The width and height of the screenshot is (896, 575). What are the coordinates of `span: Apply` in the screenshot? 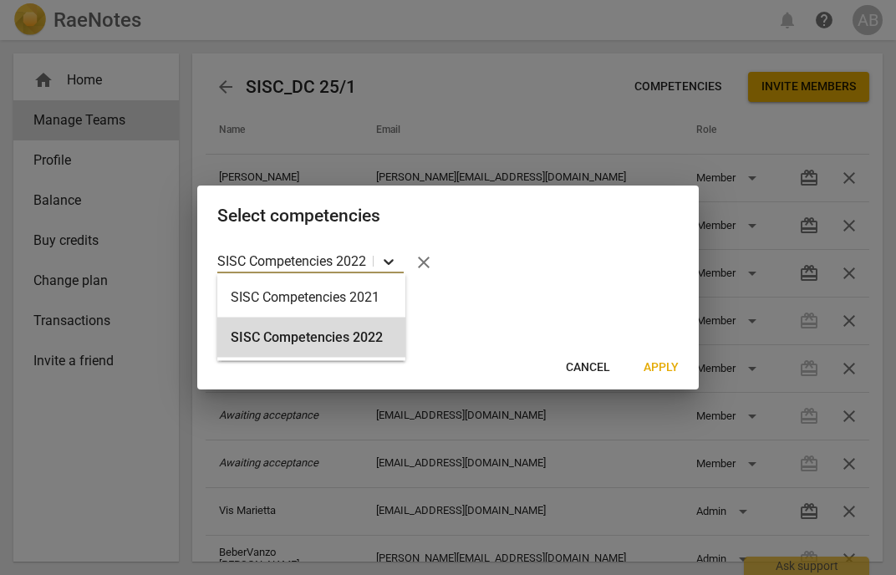 It's located at (661, 368).